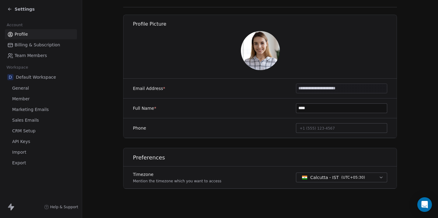  Describe the element at coordinates (20, 88) in the screenshot. I see `span: General` at that location.